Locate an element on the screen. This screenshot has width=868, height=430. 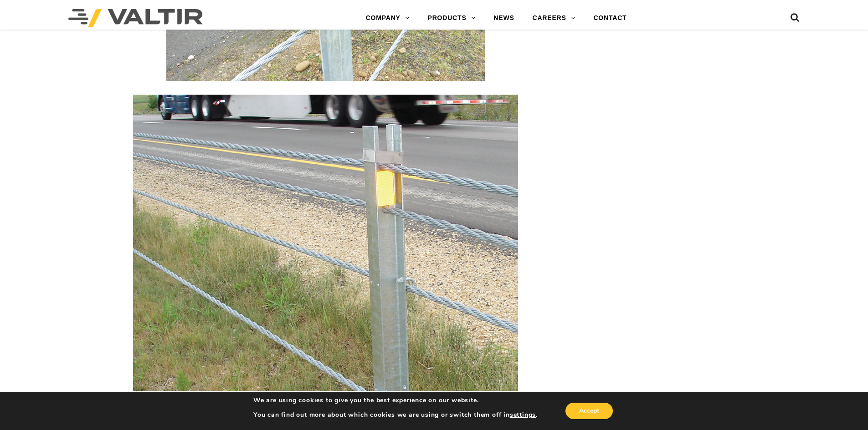
button: Accept is located at coordinates (589, 411).